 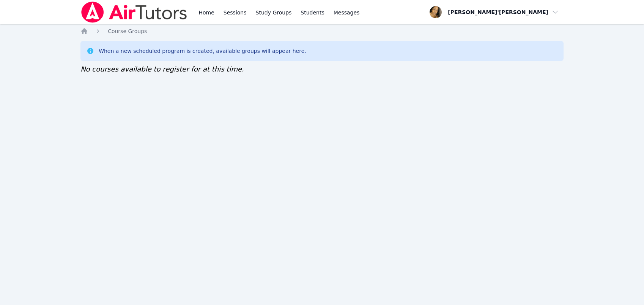 What do you see at coordinates (127, 31) in the screenshot?
I see `a: Course Groups` at bounding box center [127, 31].